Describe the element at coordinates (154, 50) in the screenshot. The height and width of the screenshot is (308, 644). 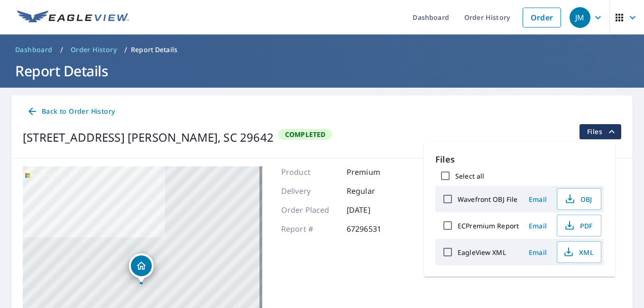
I see `p: Report Details` at that location.